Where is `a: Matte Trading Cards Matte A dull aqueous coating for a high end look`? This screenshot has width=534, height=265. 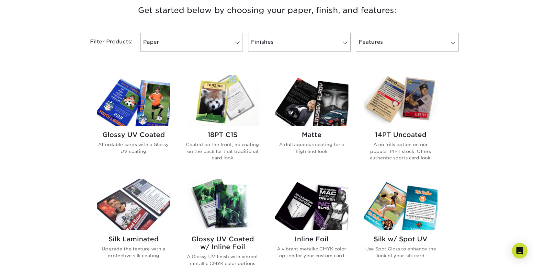 a: Matte Trading Cards Matte A dull aqueous coating for a high end look is located at coordinates (311, 123).